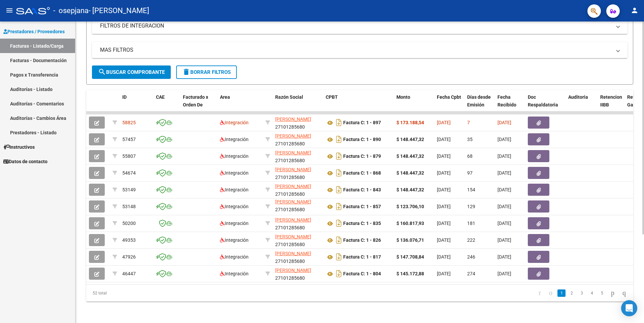 The image size is (644, 323). What do you see at coordinates (356, 26) in the screenshot?
I see `mat-panel-title: FILTROS DE INTEGRACION` at bounding box center [356, 26].